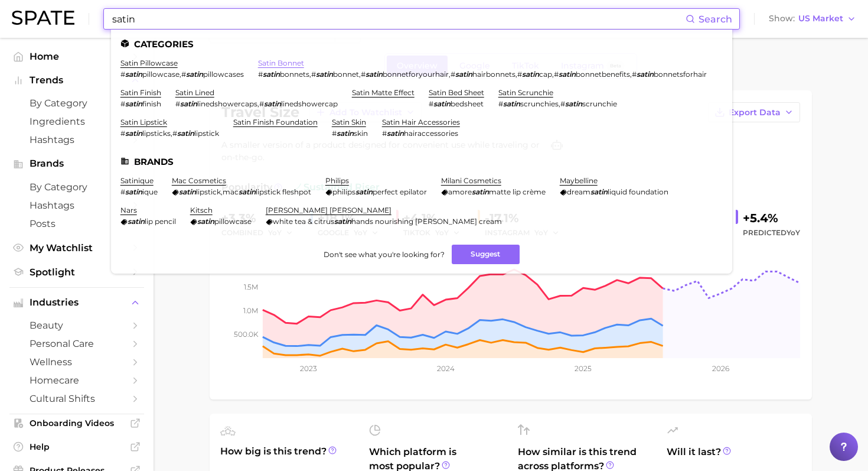 The height and width of the screenshot is (471, 868). I want to click on button: Suggest, so click(486, 254).